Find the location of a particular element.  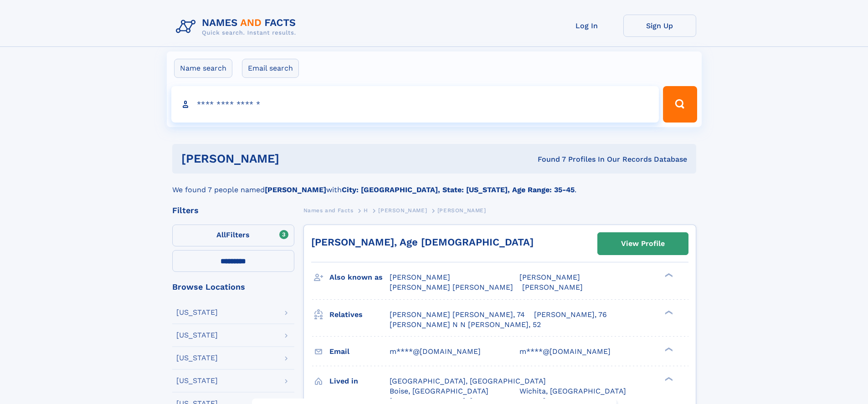

input: search input is located at coordinates (415, 104).